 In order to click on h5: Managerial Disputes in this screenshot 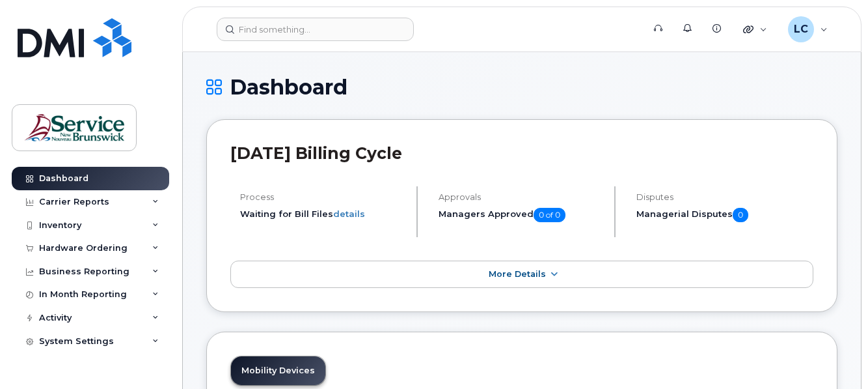, I will do `click(725, 215)`.